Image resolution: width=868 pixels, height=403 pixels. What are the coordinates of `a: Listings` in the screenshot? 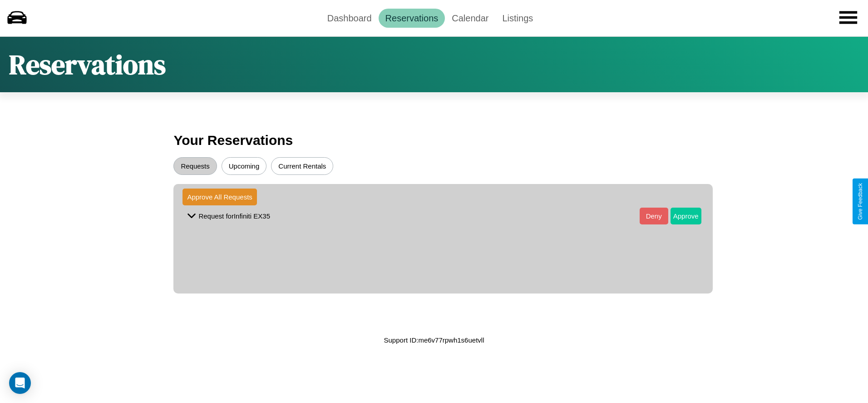 It's located at (517, 18).